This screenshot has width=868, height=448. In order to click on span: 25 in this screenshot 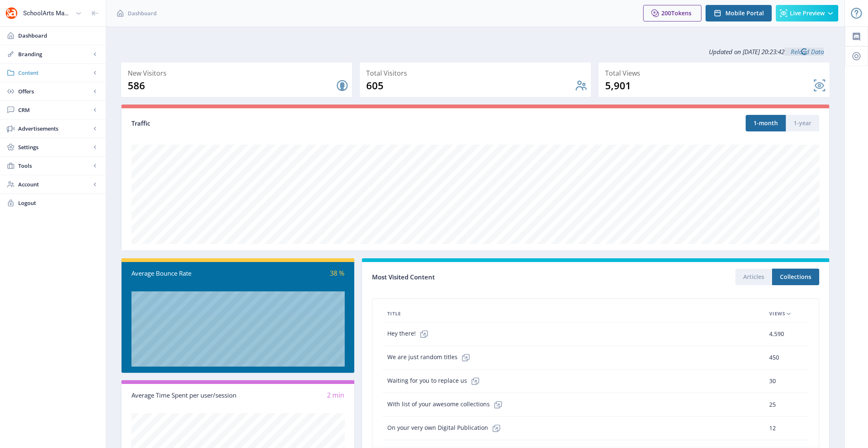, I will do `click(772, 404)`.